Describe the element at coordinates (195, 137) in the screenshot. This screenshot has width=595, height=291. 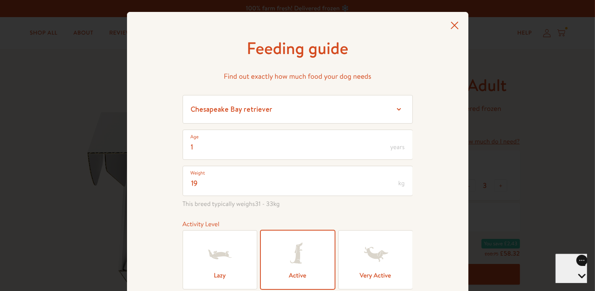
I see `label: Age` at that location.